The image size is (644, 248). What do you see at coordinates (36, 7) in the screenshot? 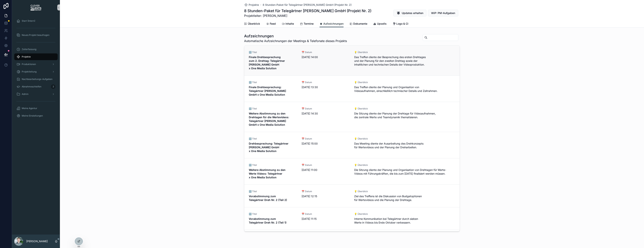
I see `img: App logo` at bounding box center [36, 7].